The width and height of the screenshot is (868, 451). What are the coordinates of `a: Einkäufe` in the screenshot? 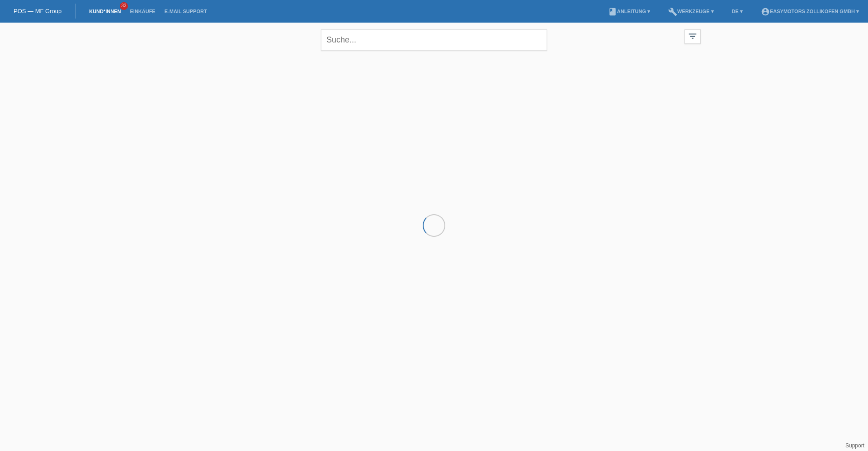 It's located at (142, 11).